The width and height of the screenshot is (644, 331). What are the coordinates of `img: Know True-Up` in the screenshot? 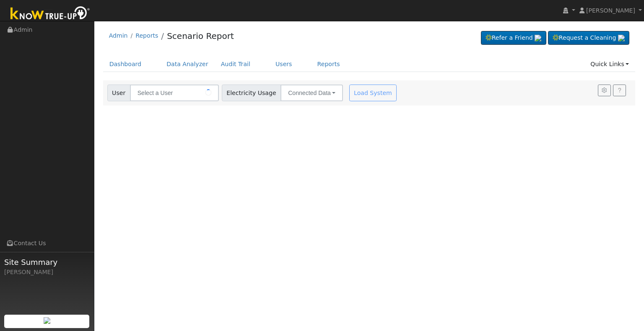 It's located at (50, 14).